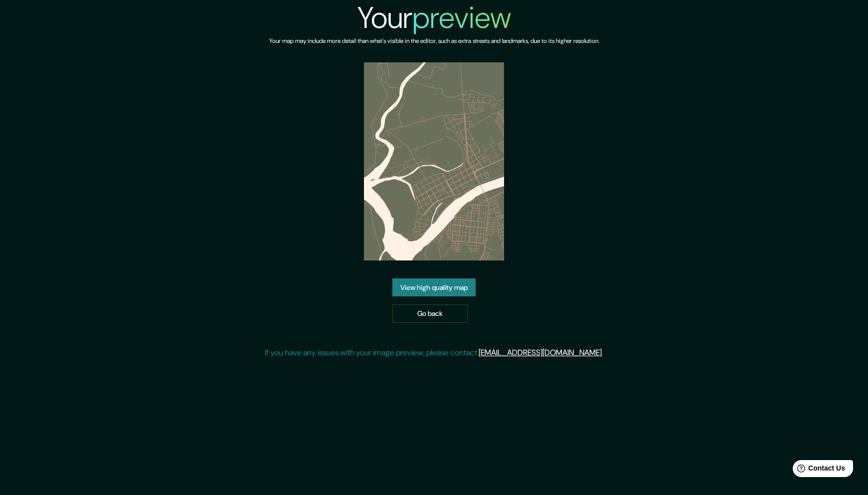 The image size is (868, 495). I want to click on a: View high quality map, so click(434, 288).